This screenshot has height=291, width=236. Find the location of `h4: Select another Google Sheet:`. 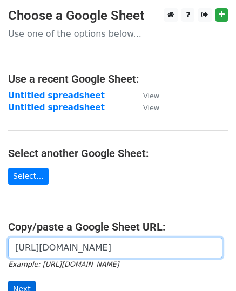

h4: Select another Google Sheet: is located at coordinates (118, 153).